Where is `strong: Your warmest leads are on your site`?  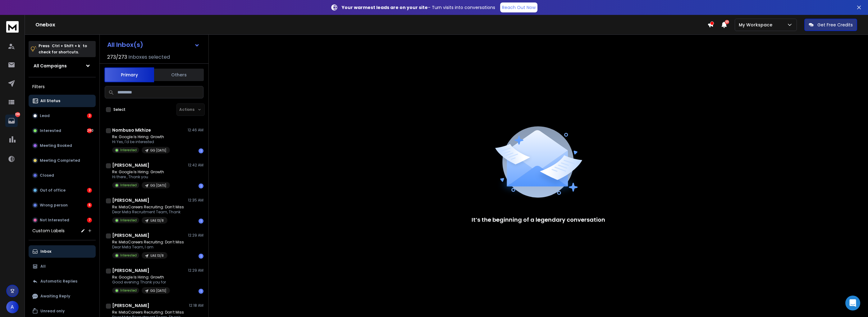 strong: Your warmest leads are on your site is located at coordinates (385, 7).